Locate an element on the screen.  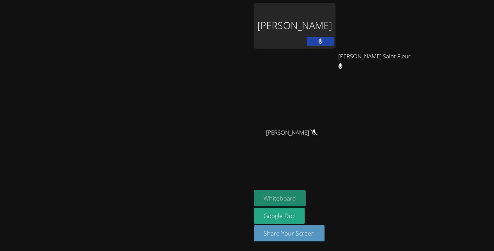
button: Whiteboard is located at coordinates (280, 198).